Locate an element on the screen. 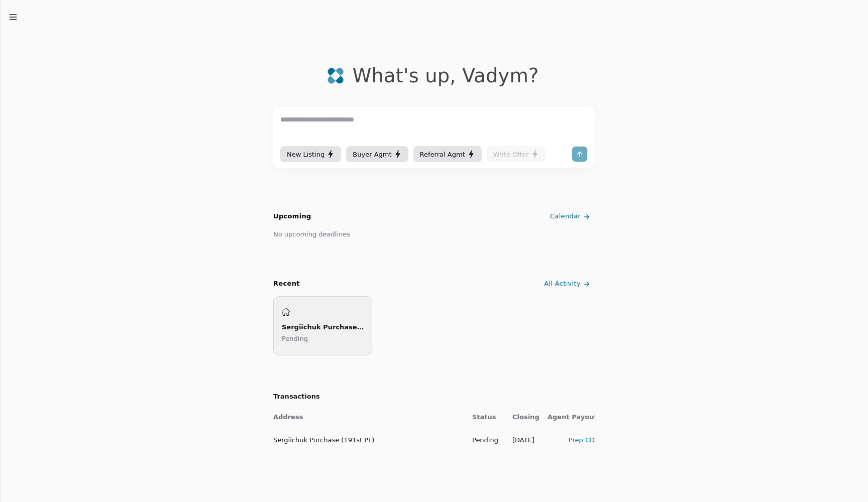 The width and height of the screenshot is (868, 502). span: Referral Agmt is located at coordinates (443, 154).